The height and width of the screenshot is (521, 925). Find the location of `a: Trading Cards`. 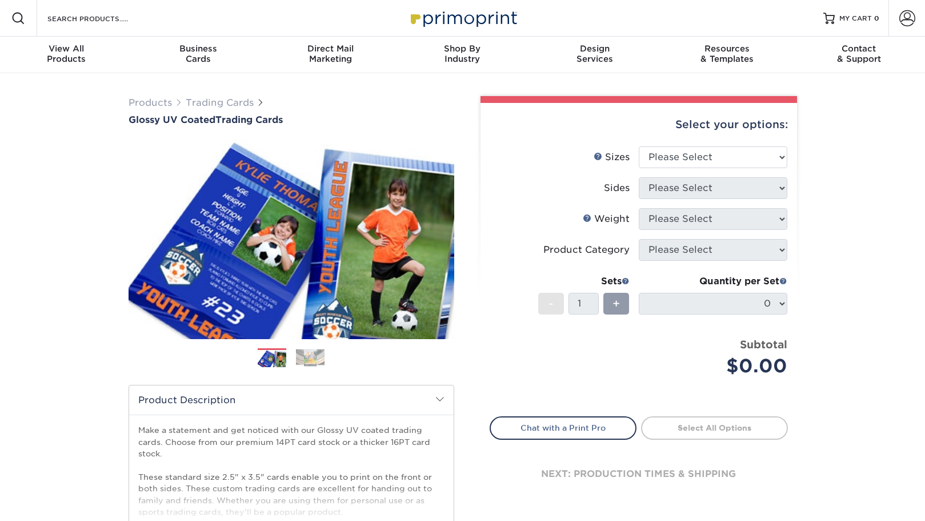

a: Trading Cards is located at coordinates (219, 102).